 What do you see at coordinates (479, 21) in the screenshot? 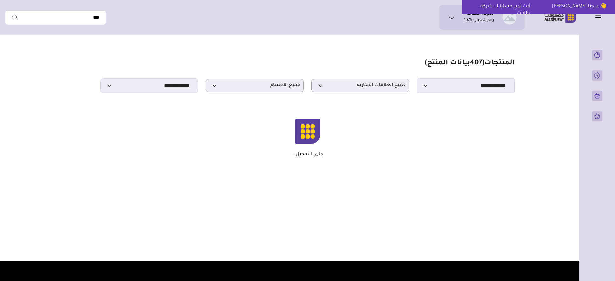
I see `p: رقم المتجر : 1075` at bounding box center [479, 21].